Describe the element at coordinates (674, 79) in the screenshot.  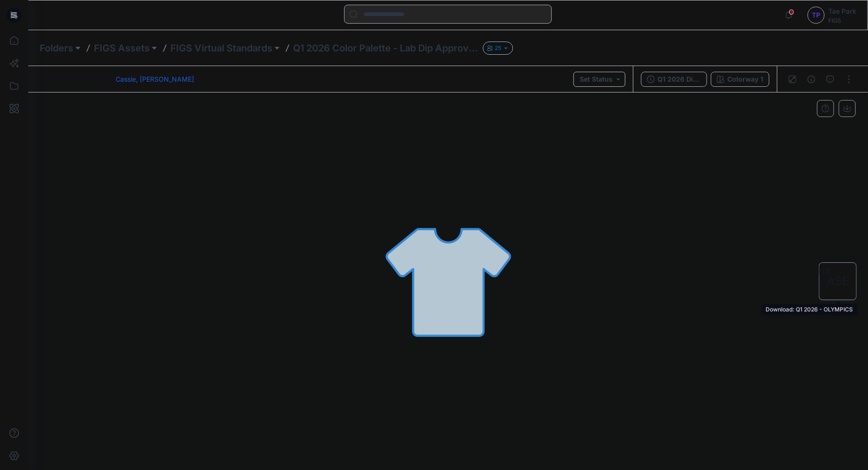
I see `button: Q1 2026 Dip Approved Color Palette` at that location.